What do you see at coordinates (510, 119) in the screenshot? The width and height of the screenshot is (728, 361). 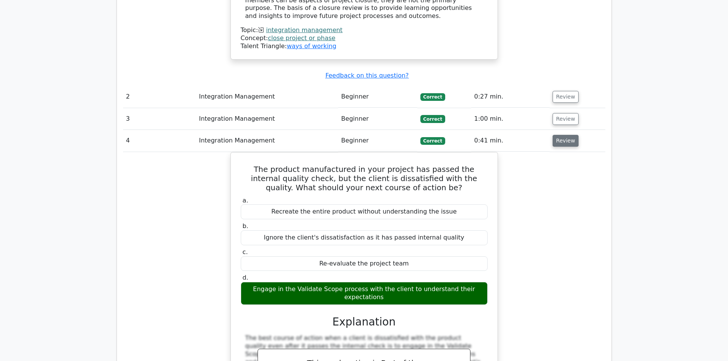 I see `td: 1:00 min.` at bounding box center [510, 119].